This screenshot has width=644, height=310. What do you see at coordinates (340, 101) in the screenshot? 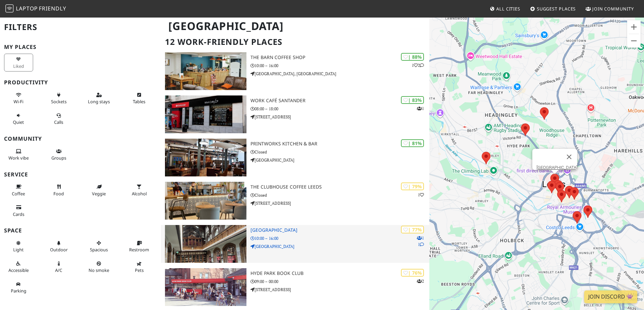
I see `h3: Work Café Santander` at bounding box center [340, 101].